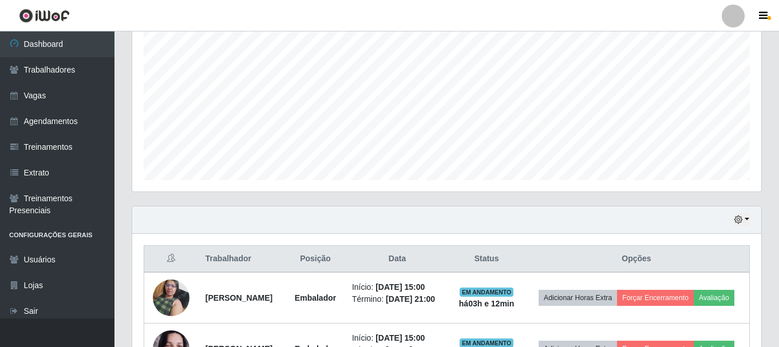 Image resolution: width=779 pixels, height=347 pixels. I want to click on button: Forçar Encerramento, so click(655, 298).